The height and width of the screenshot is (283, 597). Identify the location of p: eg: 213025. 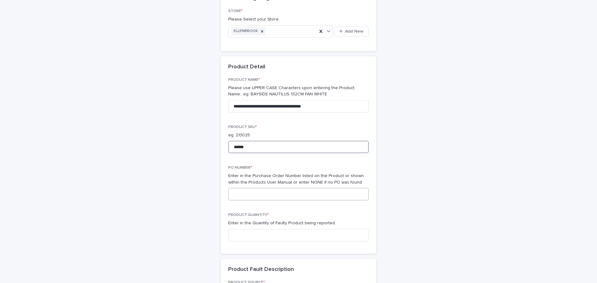
(299, 135).